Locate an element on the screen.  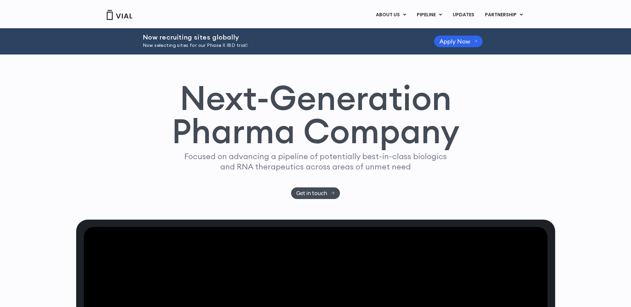
p: Now selecting sites for our Phase II IBD trial! is located at coordinates (280, 46).